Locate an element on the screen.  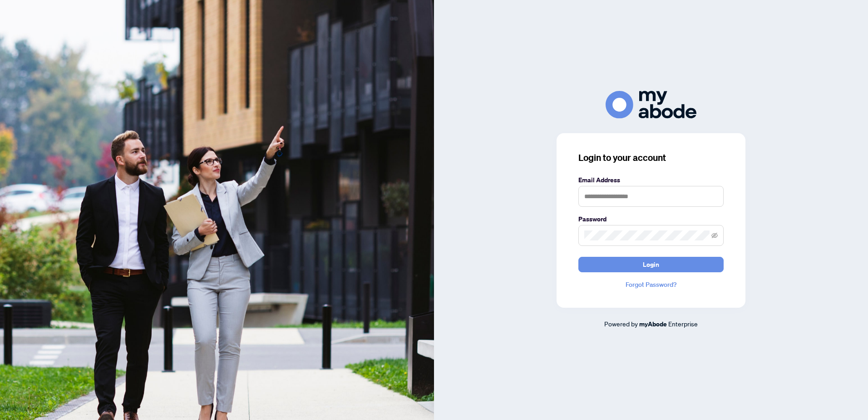
label: Password is located at coordinates (651, 219).